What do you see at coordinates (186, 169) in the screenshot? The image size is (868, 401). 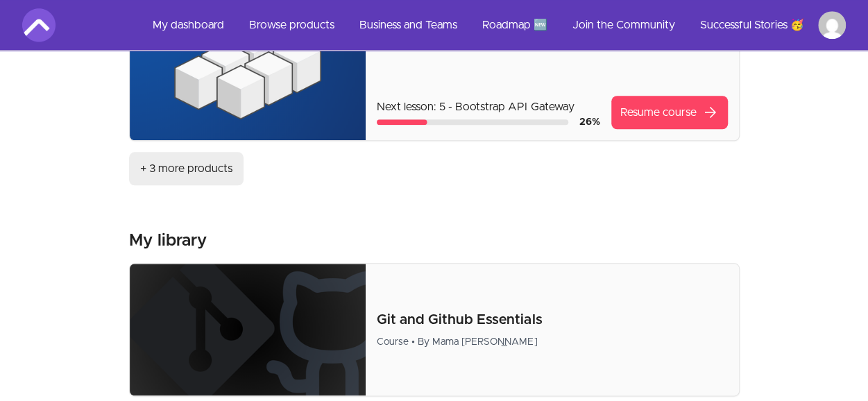 I see `a: + 3 more products` at bounding box center [186, 169].